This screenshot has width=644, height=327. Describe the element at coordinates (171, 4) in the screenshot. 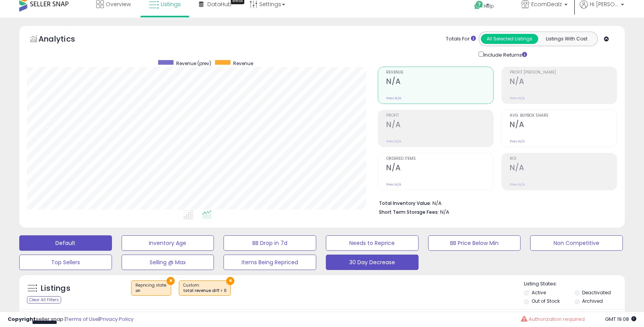

I see `span: Listings` at that location.